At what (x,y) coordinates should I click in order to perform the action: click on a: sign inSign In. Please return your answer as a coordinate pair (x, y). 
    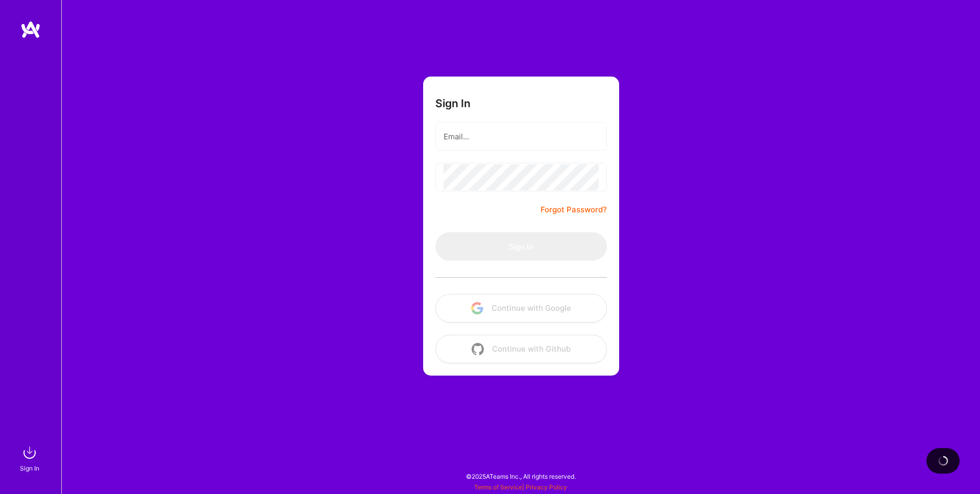
    Looking at the image, I should click on (30, 458).